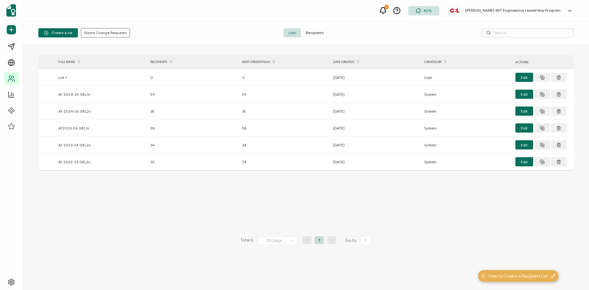  What do you see at coordinates (543, 62) in the screenshot?
I see `div: ACTIONS` at bounding box center [543, 62].